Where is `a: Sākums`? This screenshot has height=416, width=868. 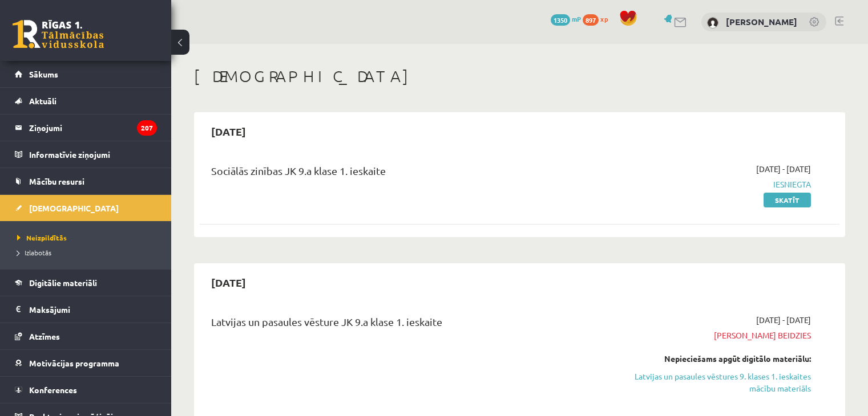
a: Sākums is located at coordinates (86, 74).